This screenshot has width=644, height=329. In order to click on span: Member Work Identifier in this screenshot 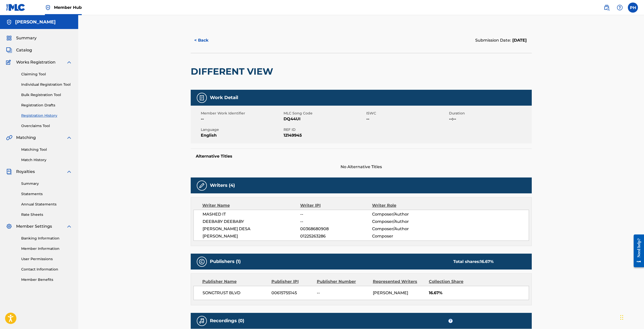, I will do `click(241, 114)`.